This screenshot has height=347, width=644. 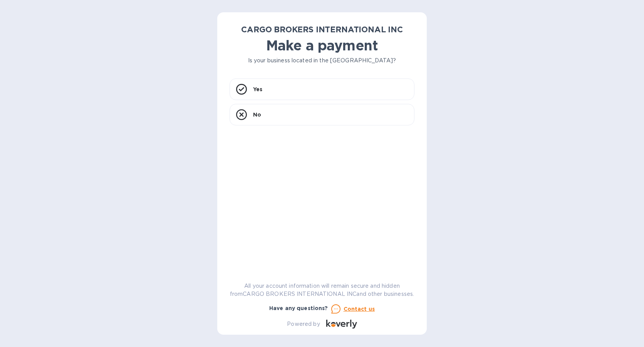 What do you see at coordinates (322, 29) in the screenshot?
I see `b: CARGO BROKERS INTERNATIONAL INC` at bounding box center [322, 29].